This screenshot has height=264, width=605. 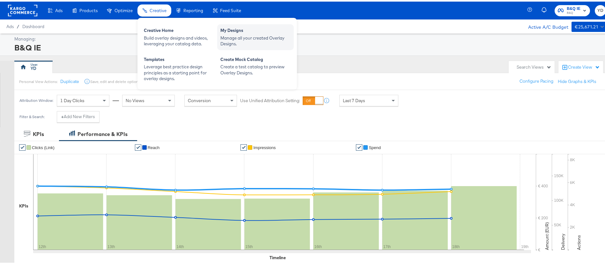 I want to click on span: Clicks (Link), so click(x=43, y=146).